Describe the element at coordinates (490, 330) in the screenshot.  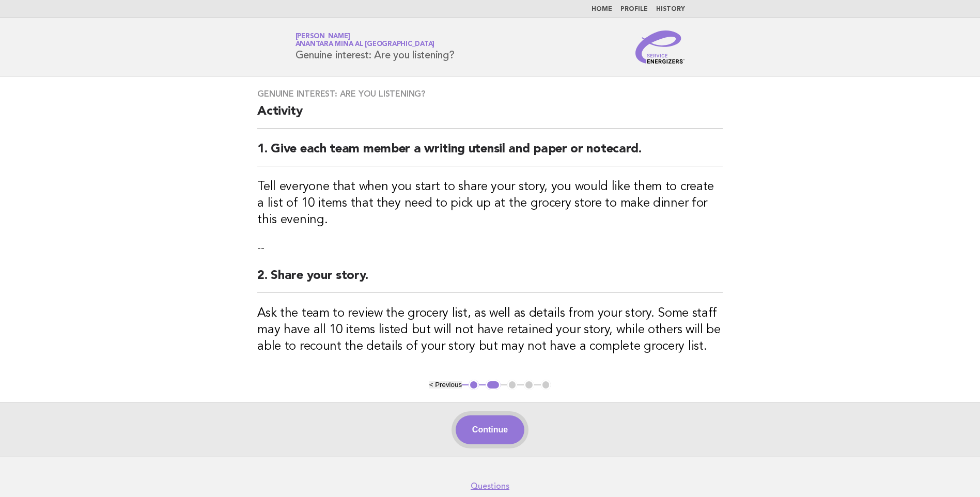
I see `h3: Ask the team to review the grocery list, as well as details from your story. Some staff may have ...` at that location.